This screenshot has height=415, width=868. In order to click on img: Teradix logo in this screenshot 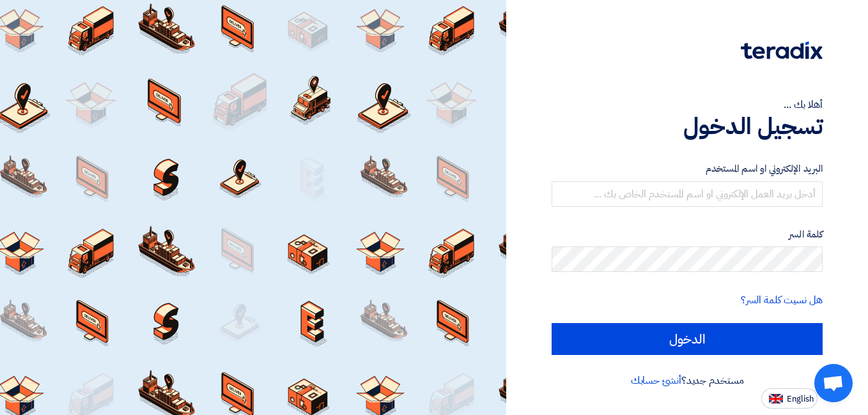, I will do `click(781, 50)`.